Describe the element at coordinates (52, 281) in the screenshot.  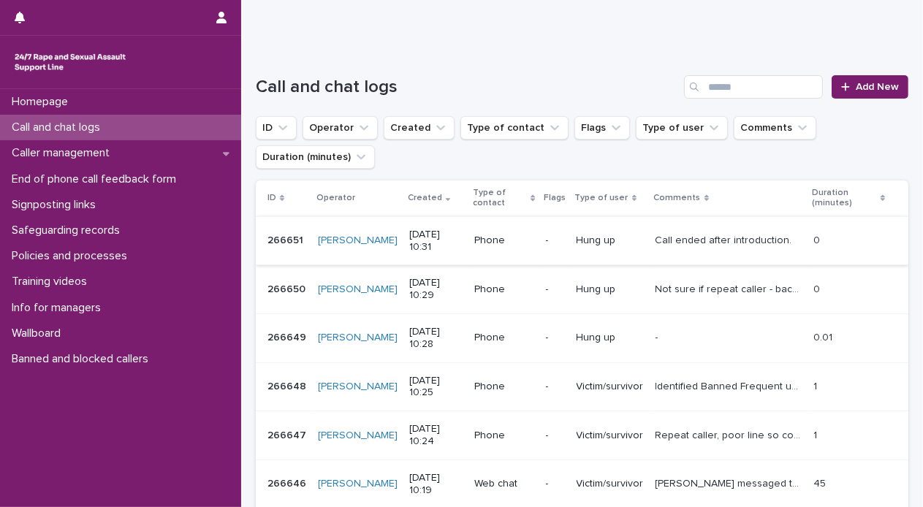
I see `p: Training videos` at that location.